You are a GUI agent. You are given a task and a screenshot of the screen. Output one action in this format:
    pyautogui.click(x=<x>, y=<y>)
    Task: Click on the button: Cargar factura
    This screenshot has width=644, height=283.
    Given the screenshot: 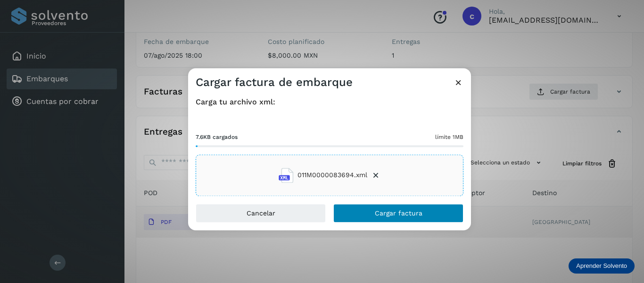 What is the action you would take?
    pyautogui.click(x=398, y=212)
    